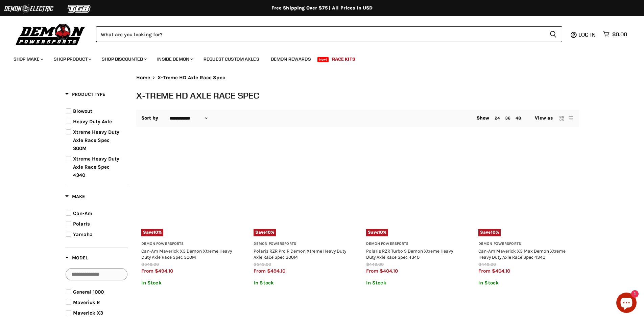 The height and width of the screenshot is (320, 644). I want to click on span: Can-Am, so click(83, 213).